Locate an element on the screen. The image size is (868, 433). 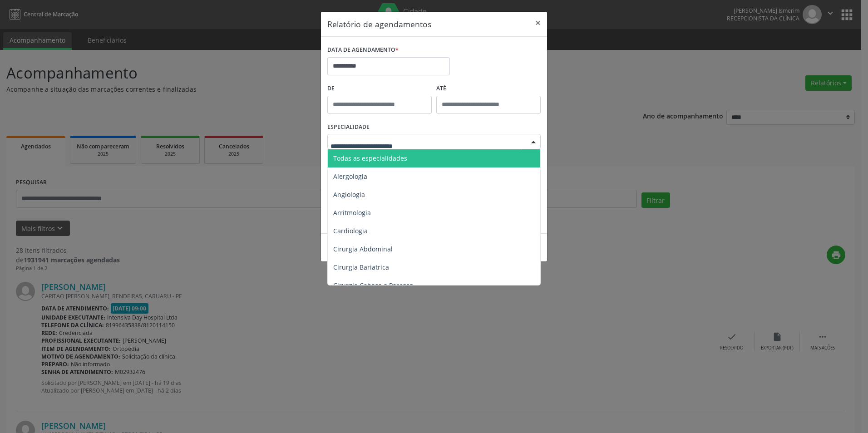
span: Cirurgia Cabeça e Pescoço is located at coordinates (373, 285).